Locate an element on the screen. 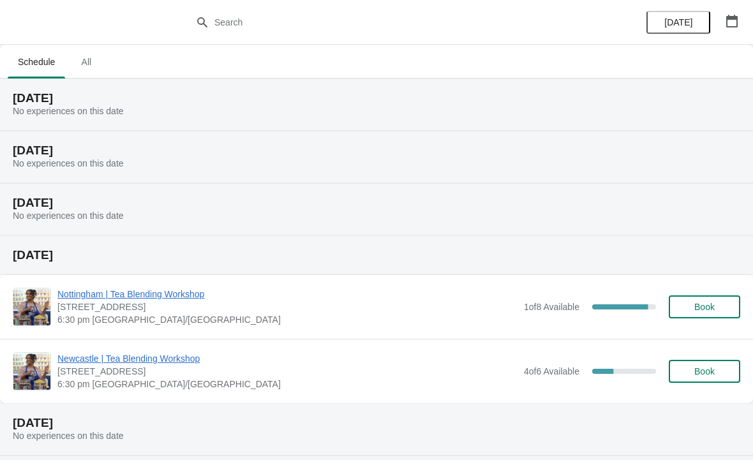 The image size is (753, 460). span: Schedule is located at coordinates (36, 62).